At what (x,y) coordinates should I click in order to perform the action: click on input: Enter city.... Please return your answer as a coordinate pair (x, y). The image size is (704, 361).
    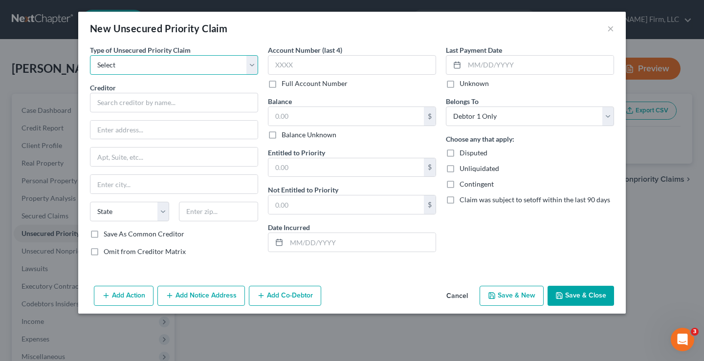
    Looking at the image, I should click on (174, 184).